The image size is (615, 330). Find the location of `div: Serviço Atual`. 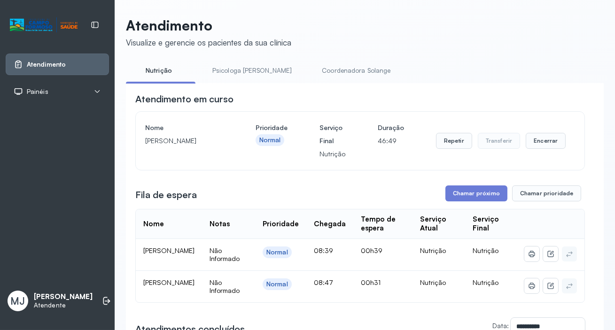

div: Serviço Atual is located at coordinates (439, 224).